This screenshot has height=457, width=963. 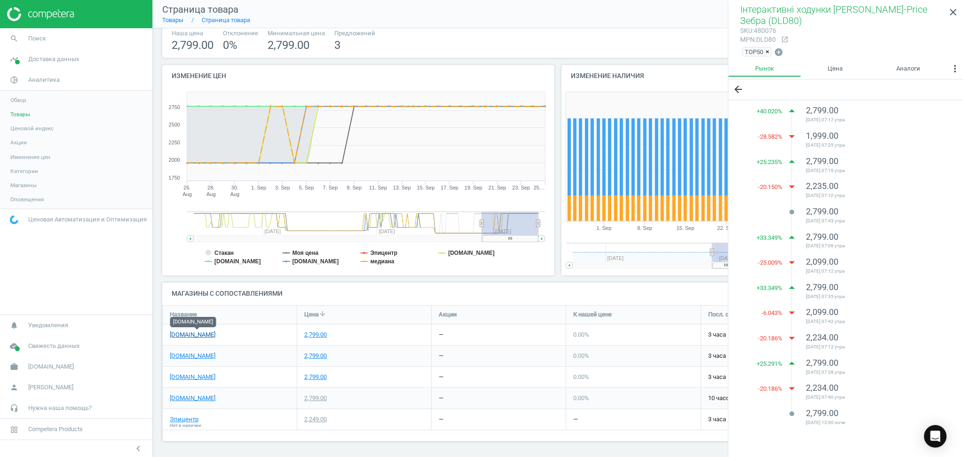 What do you see at coordinates (785, 40) in the screenshot?
I see `i: open_in_new` at bounding box center [785, 40].